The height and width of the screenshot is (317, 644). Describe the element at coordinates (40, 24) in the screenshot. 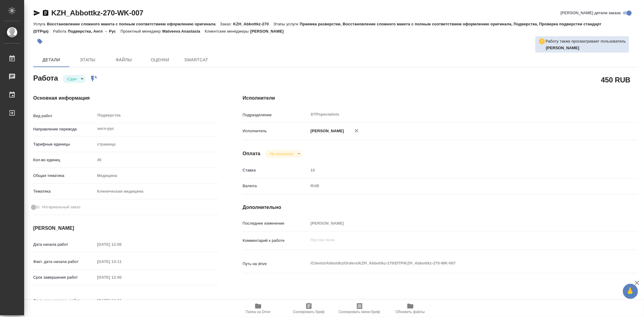

I see `p: Услуга` at that location.